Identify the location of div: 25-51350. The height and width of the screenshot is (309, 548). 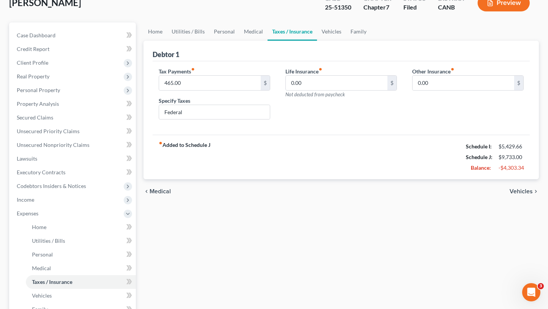
(338, 7).